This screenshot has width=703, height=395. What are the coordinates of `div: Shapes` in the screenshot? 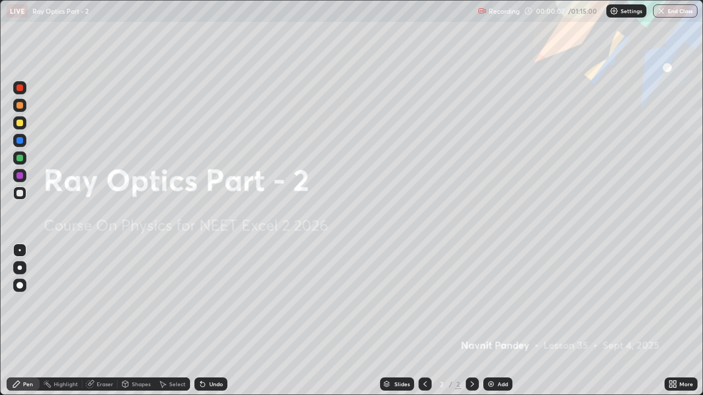 It's located at (141, 384).